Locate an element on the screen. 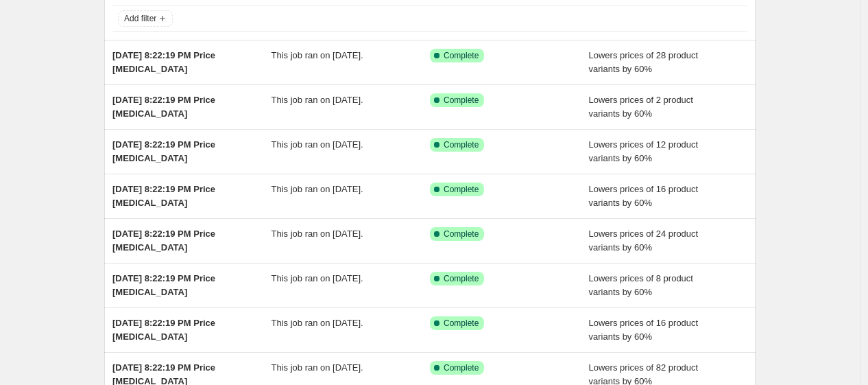 The height and width of the screenshot is (385, 868). span: Lowers prices of 2 product variants by 60% is located at coordinates (641, 106).